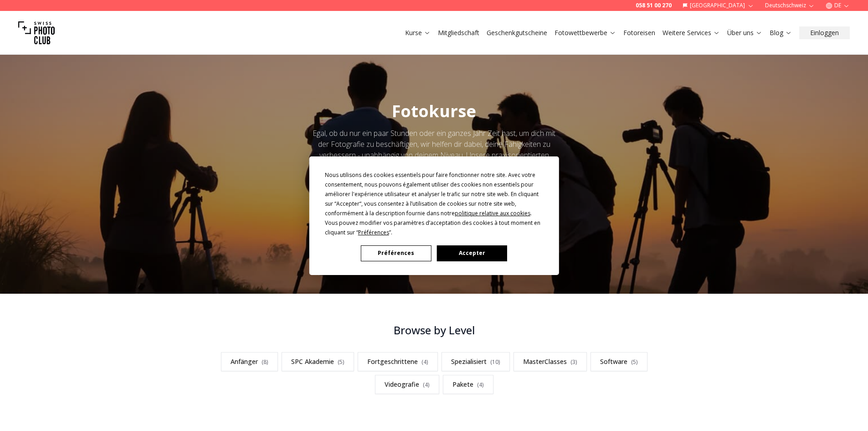 The height and width of the screenshot is (431, 868). What do you see at coordinates (434, 204) in the screenshot?
I see `div: Nous utilisons des cookies essentiels pour faire fonctionner notre site. Avec votre consentement,...` at bounding box center [434, 204].